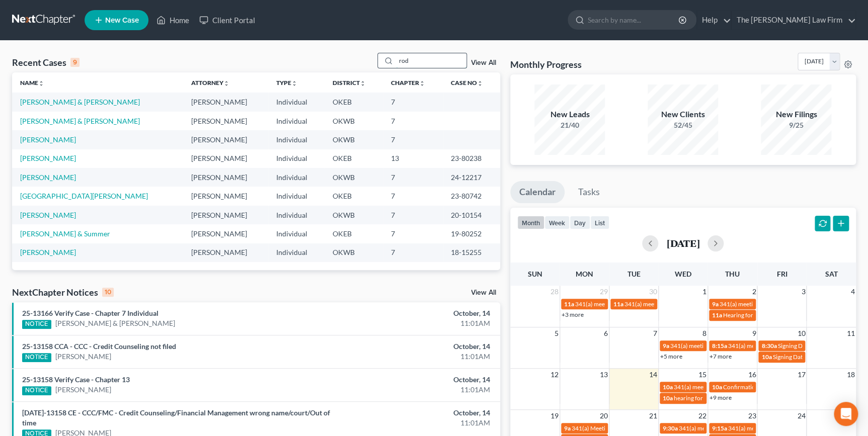 This screenshot has width=868, height=436. What do you see at coordinates (585, 274) in the screenshot?
I see `span: Mon` at bounding box center [585, 274].